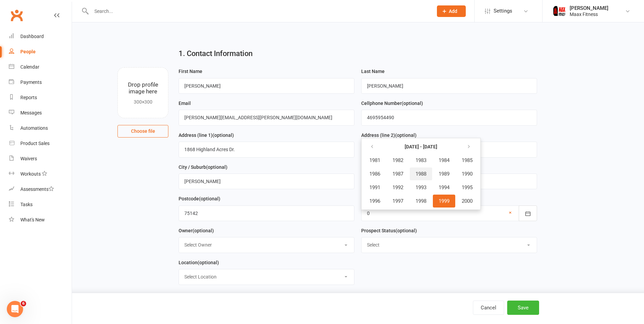 The image size is (644, 324). What do you see at coordinates (503, 11) in the screenshot?
I see `span: Settings` at bounding box center [503, 11].